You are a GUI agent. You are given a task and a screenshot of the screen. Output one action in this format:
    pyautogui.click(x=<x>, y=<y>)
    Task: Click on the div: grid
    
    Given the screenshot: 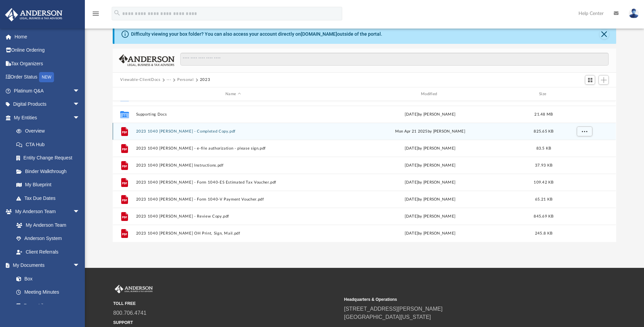 What is the action you would take?
    pyautogui.click(x=364, y=171)
    